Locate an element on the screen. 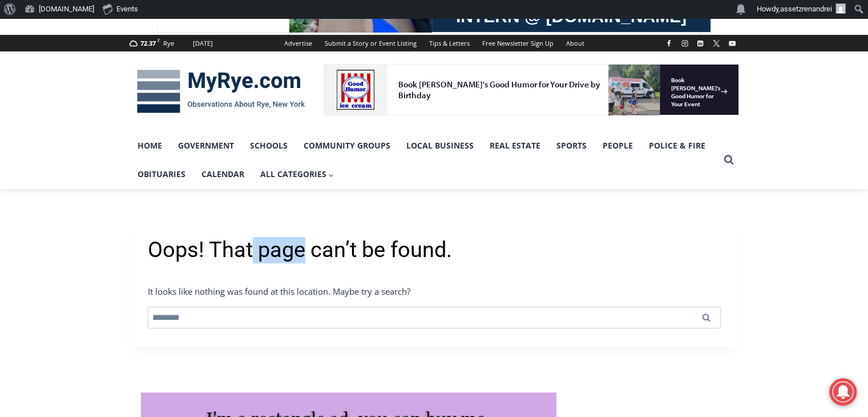 The height and width of the screenshot is (417, 868). span: F is located at coordinates (158, 40).